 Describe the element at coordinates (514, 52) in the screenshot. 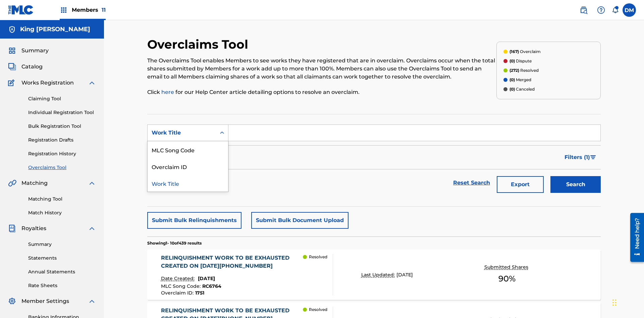

I see `span: (167)` at that location.